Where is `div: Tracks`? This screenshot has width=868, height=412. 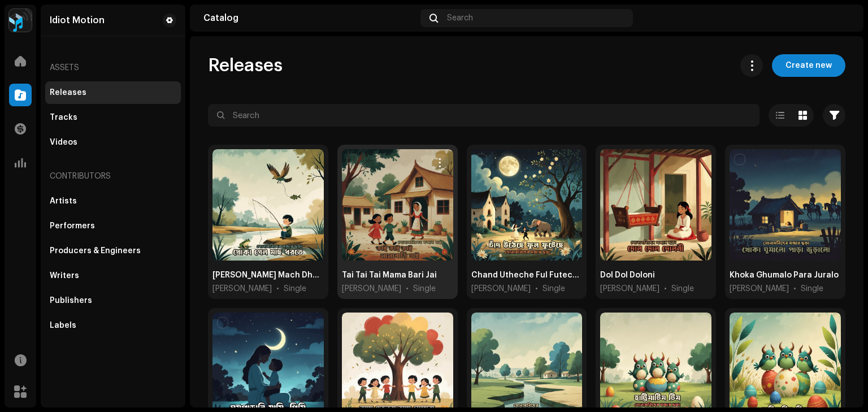
div: Tracks is located at coordinates (63, 117).